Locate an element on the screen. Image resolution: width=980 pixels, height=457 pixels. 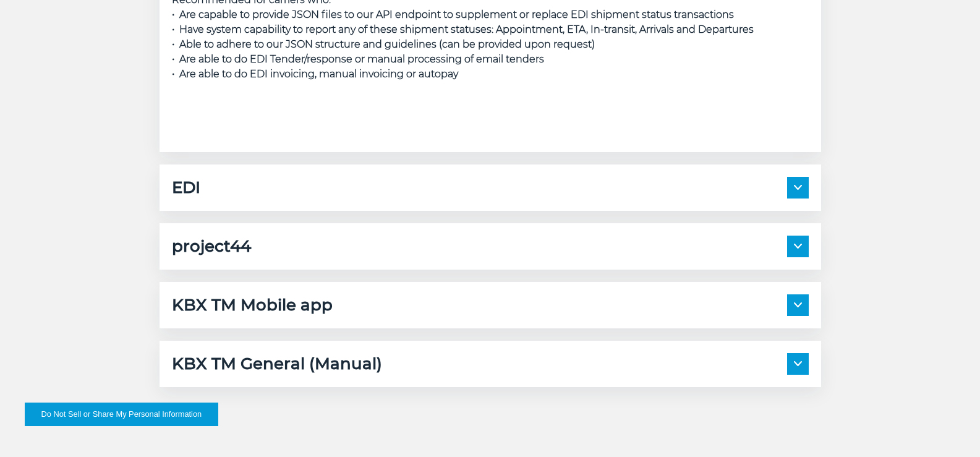
span: • Are able to do EDI Tender/response or manual processing of email tenders is located at coordinates (358, 58).